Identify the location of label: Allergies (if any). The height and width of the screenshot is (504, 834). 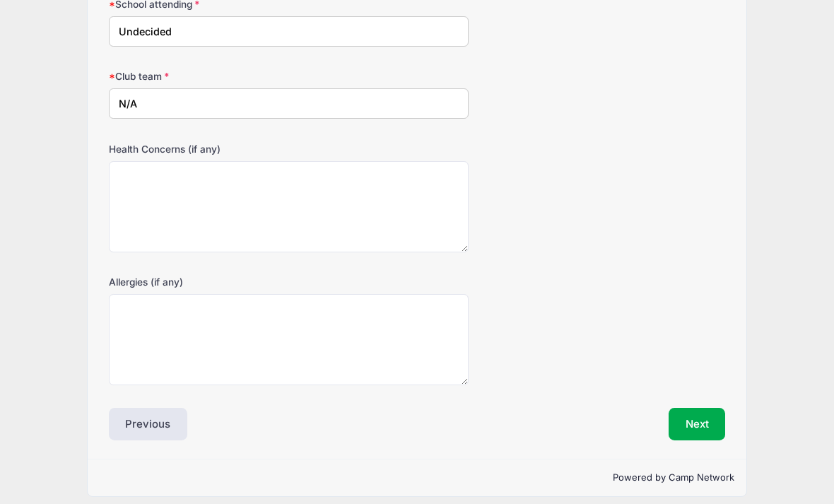
(212, 282).